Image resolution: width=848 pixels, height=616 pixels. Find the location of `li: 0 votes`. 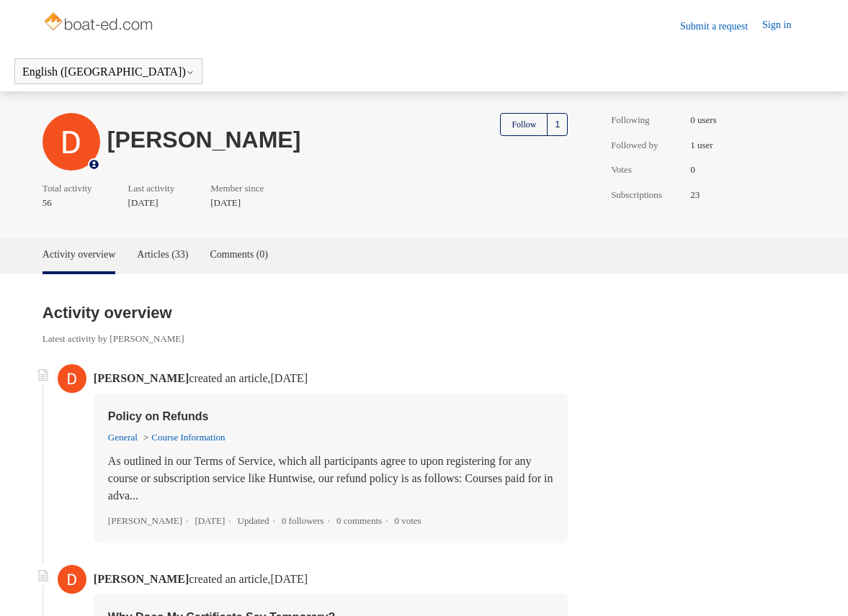

li: 0 votes is located at coordinates (407, 521).